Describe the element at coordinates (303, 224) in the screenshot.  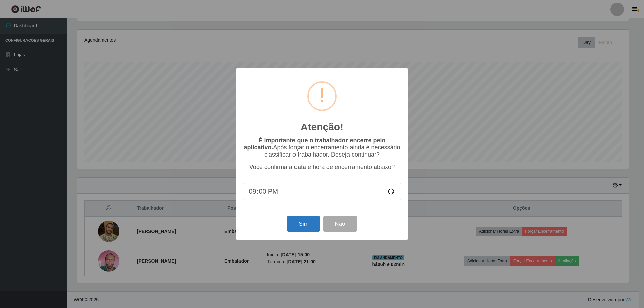
I see `button: Sim` at that location.